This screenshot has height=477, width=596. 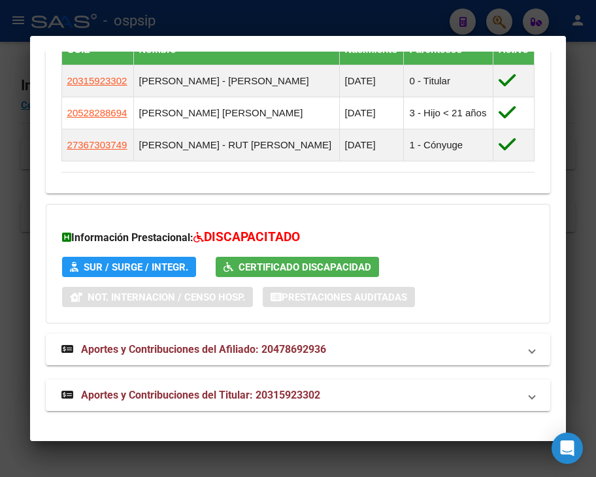 What do you see at coordinates (344, 297) in the screenshot?
I see `span: Prestaciones Auditadas` at bounding box center [344, 297].